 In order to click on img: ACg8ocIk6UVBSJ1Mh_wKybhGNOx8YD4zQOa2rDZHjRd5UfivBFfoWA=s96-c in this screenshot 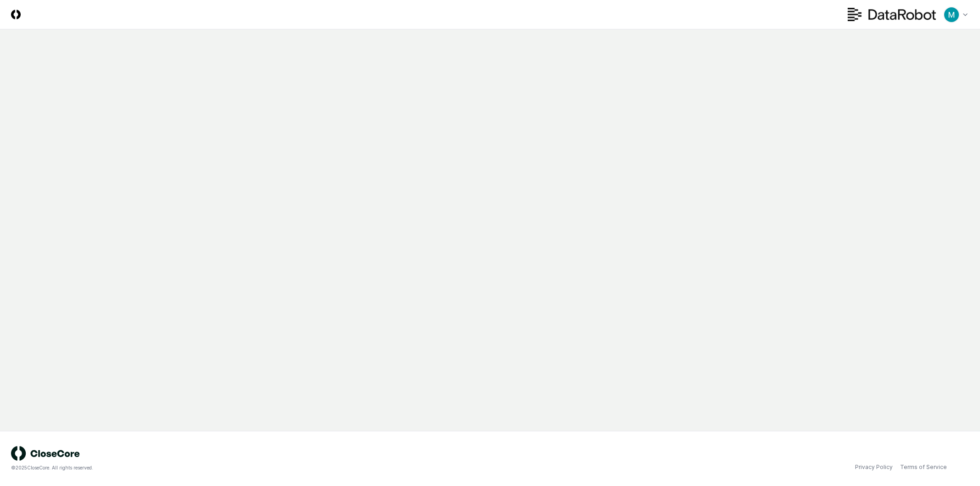, I will do `click(951, 14)`.